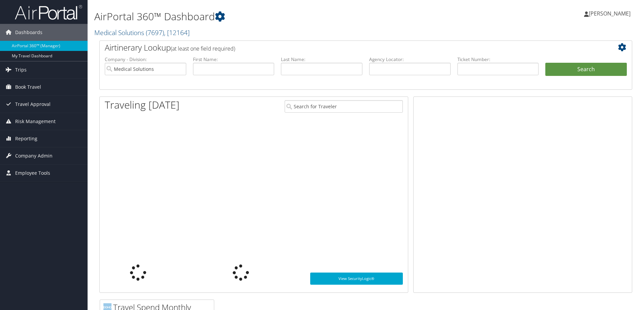 Image resolution: width=644 pixels, height=310 pixels. Describe the element at coordinates (35, 121) in the screenshot. I see `span: Risk Management` at that location.